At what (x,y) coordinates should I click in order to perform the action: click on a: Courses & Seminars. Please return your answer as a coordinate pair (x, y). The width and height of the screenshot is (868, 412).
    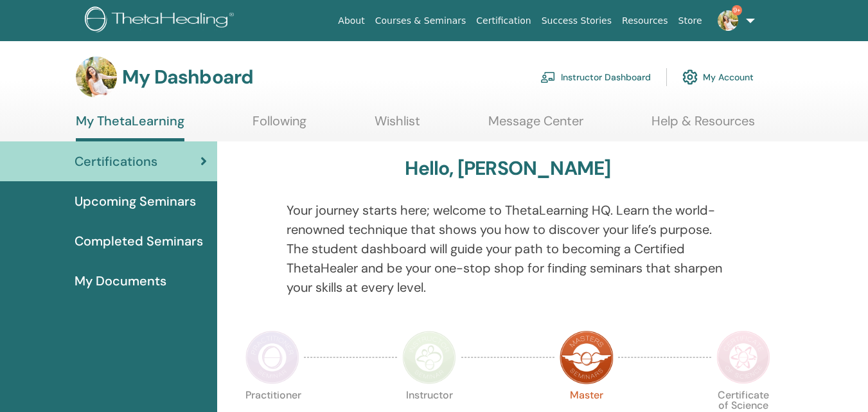
    Looking at the image, I should click on (421, 21).